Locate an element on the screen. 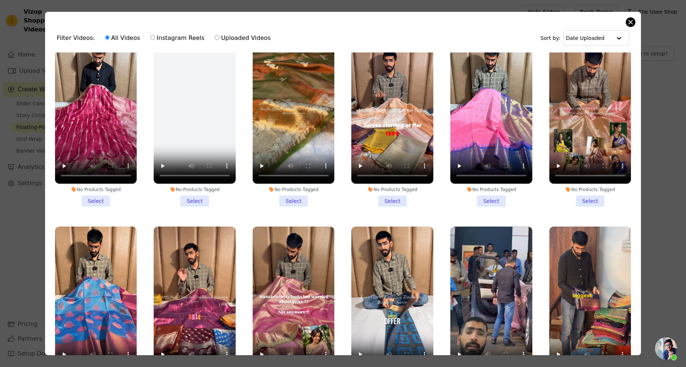  div: Filter Videos: is located at coordinates (166, 38).